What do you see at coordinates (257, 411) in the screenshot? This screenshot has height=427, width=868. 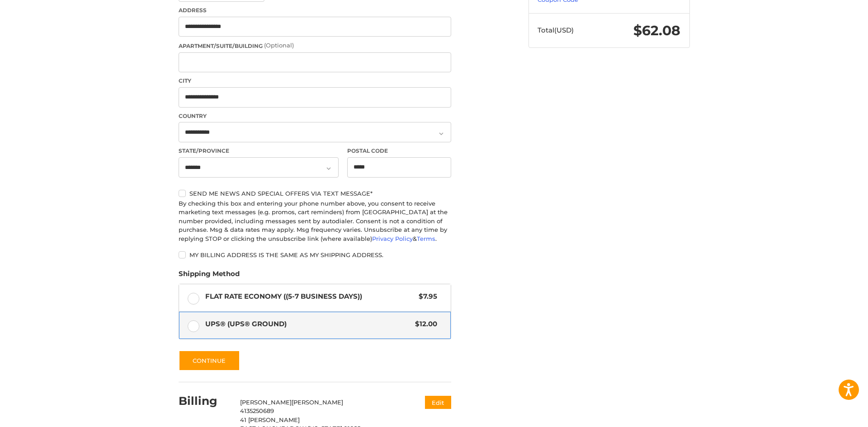 I see `span: 4135250689` at bounding box center [257, 411].